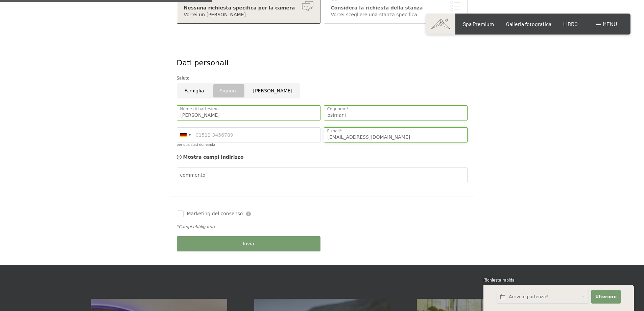 The image size is (644, 311). What do you see at coordinates (374, 14) in the screenshot?
I see `font: Vorrei scegliere una stanza specifica` at bounding box center [374, 14].